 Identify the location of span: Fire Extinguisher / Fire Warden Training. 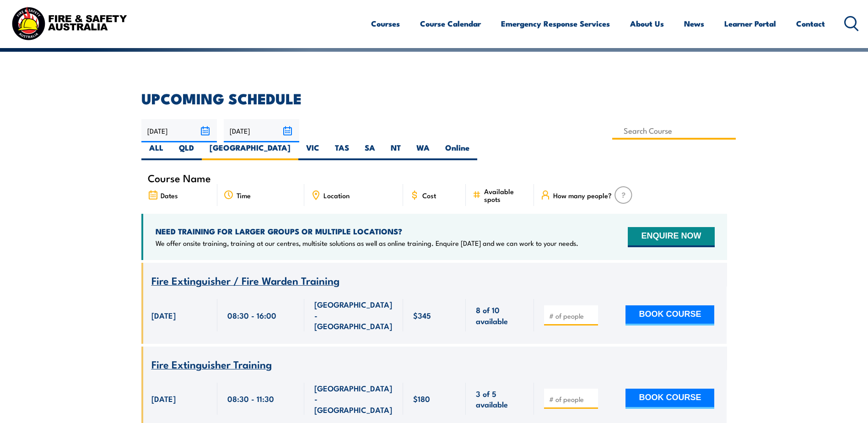
(245, 281).